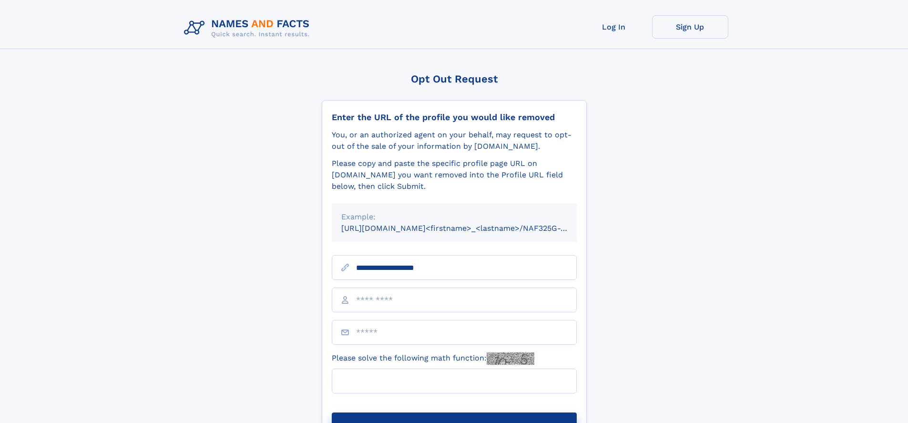  What do you see at coordinates (454, 217) in the screenshot?
I see `div: Example:` at bounding box center [454, 217].